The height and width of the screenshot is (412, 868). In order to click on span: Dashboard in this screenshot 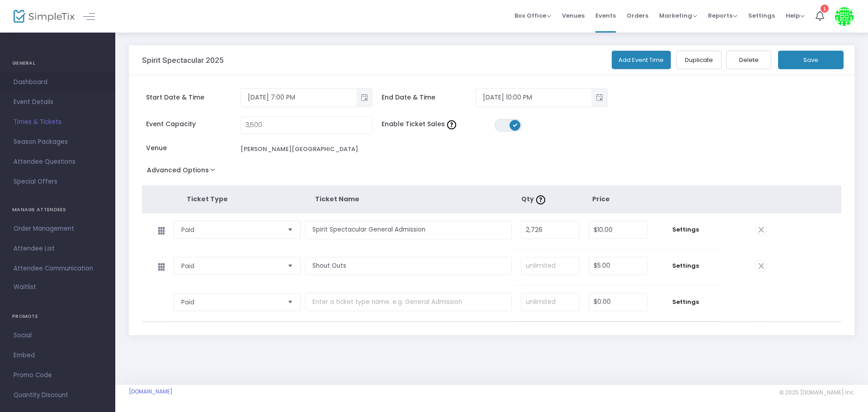, I will do `click(57, 82)`.